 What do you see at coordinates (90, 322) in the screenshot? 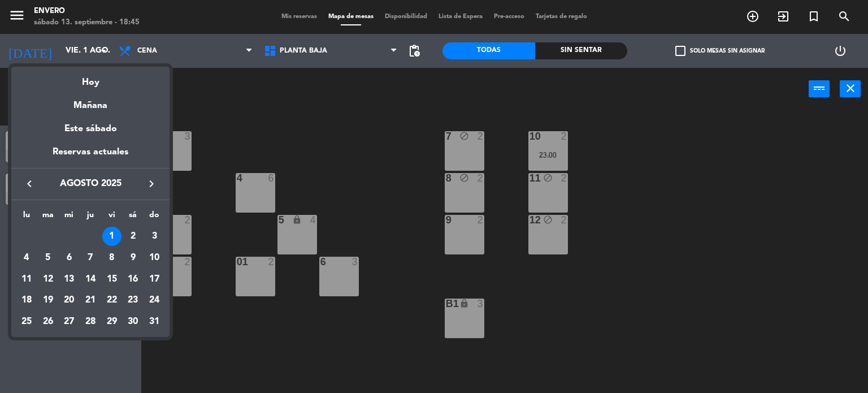
I see `td: 28 de agosto de 2025` at bounding box center [90, 322].